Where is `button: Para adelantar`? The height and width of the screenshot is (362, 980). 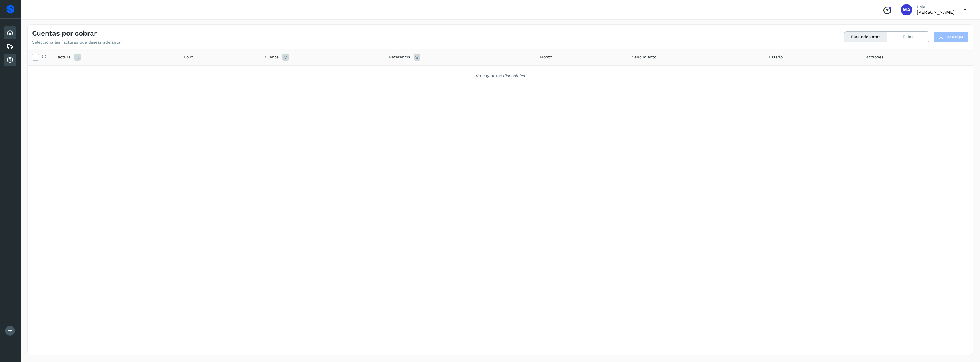
button: Para adelantar is located at coordinates (865, 37).